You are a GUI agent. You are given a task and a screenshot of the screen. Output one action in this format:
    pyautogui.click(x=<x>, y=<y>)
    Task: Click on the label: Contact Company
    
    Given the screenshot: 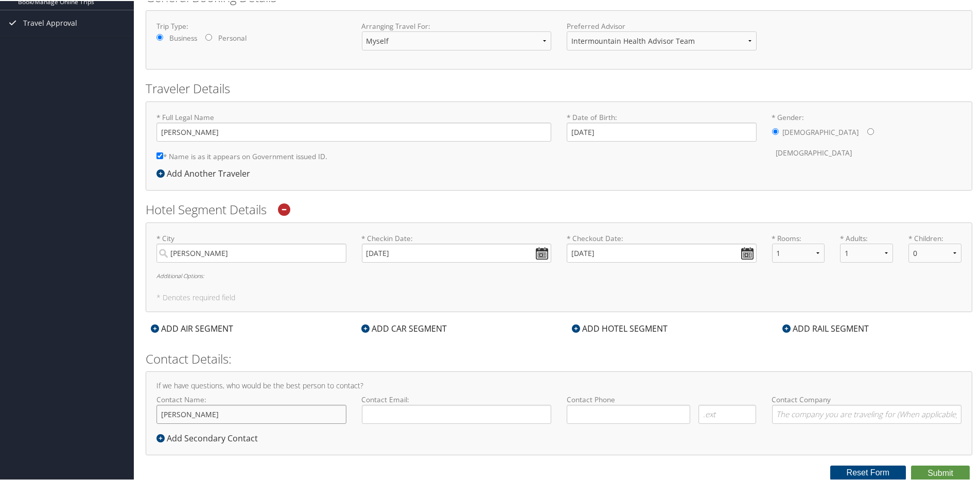 What is the action you would take?
    pyautogui.click(x=867, y=408)
    